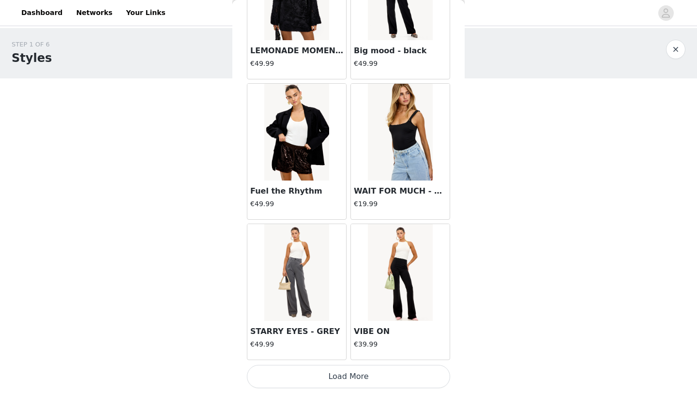 This screenshot has height=393, width=697. Describe the element at coordinates (296, 272) in the screenshot. I see `img: STARRY EYES - GREY` at that location.